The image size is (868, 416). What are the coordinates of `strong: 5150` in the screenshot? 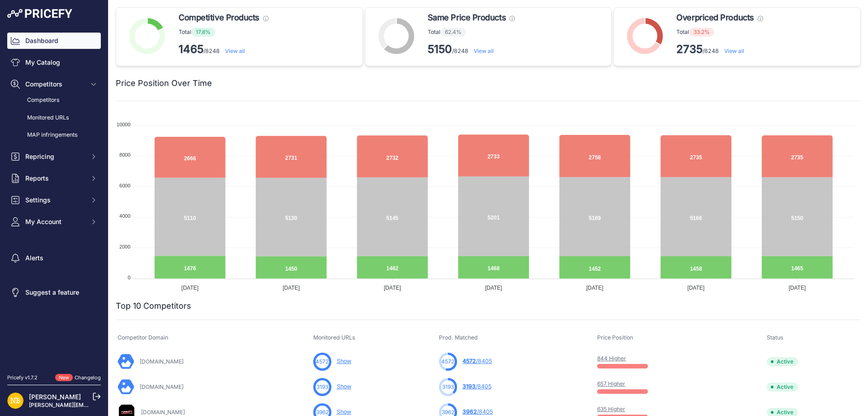 It's located at (440, 49).